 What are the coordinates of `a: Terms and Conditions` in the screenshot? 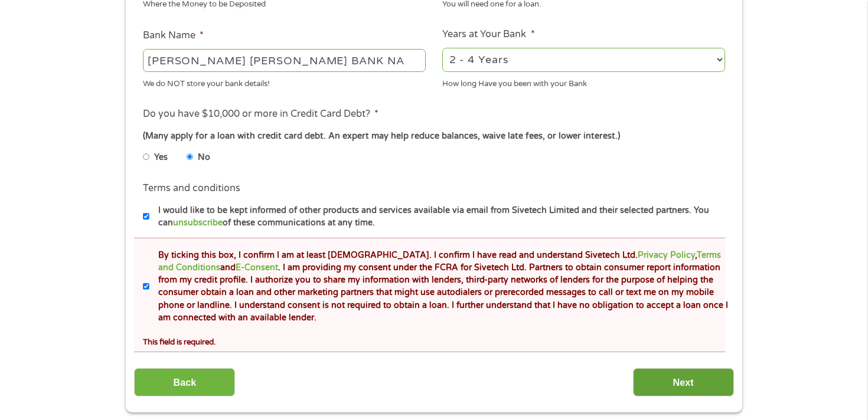 It's located at (439, 262).